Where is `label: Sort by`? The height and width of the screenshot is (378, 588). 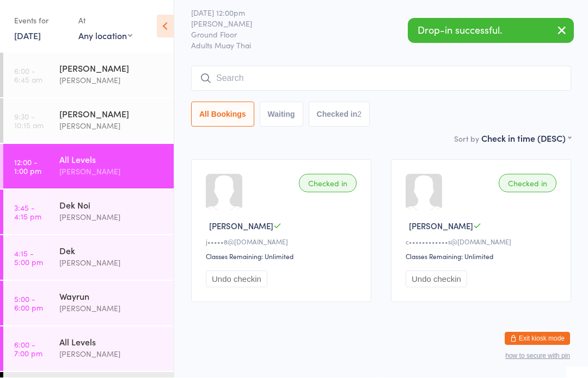
label: Sort by is located at coordinates (466, 139).